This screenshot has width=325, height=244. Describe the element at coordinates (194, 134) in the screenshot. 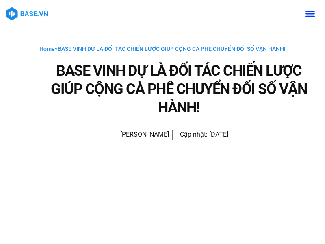

I see `span: Cập nhật:` at that location.